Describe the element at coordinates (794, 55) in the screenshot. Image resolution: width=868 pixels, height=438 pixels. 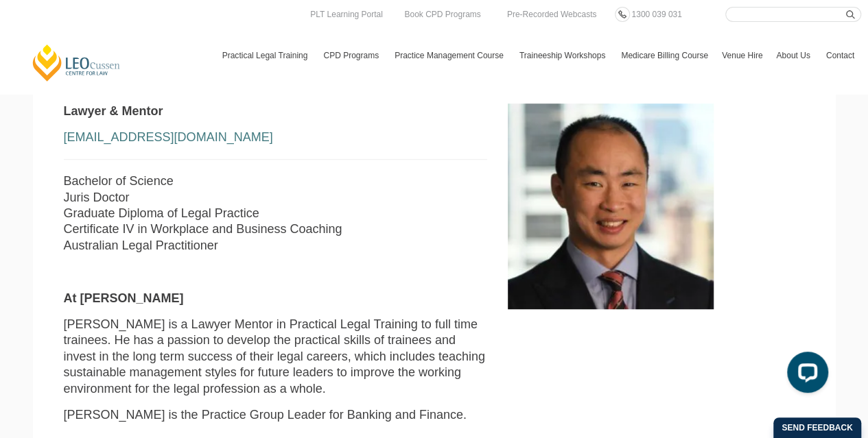
I see `a: About Us` at that location.